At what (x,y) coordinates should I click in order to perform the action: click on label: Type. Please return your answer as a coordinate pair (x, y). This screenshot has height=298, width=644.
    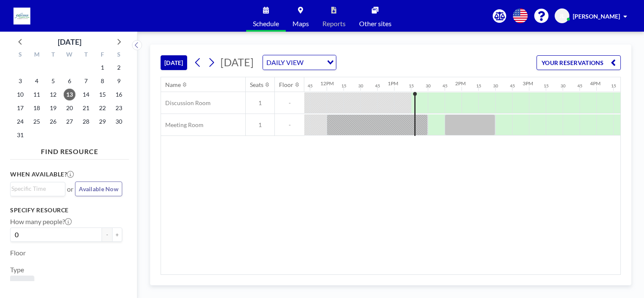
    Looking at the image, I should click on (17, 270).